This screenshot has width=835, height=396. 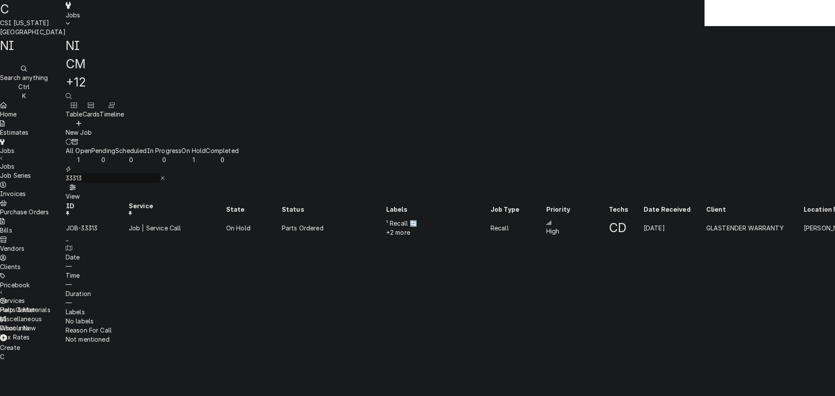 I want to click on span: New Job, so click(x=79, y=132).